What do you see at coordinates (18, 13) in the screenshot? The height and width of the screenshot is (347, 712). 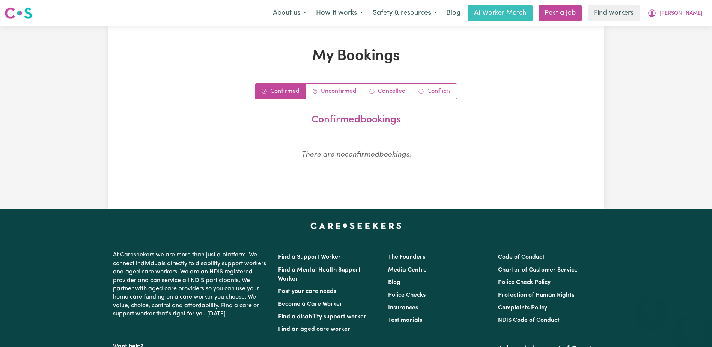 I see `img: Careseekers logo` at bounding box center [18, 13].